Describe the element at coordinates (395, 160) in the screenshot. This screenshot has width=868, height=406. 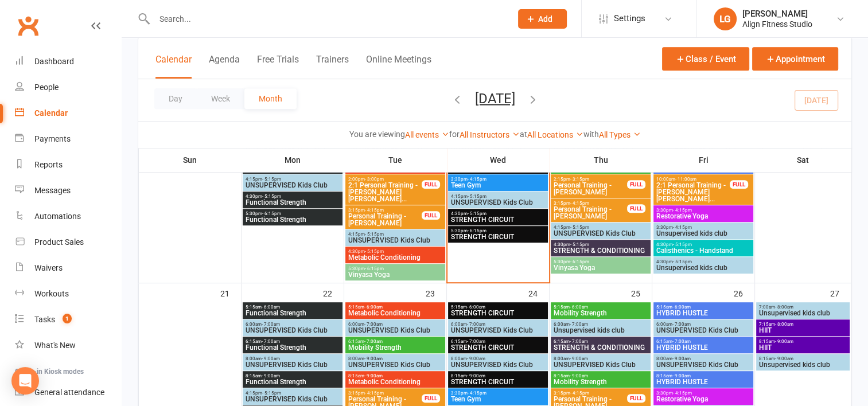
I see `th: Tue` at that location.